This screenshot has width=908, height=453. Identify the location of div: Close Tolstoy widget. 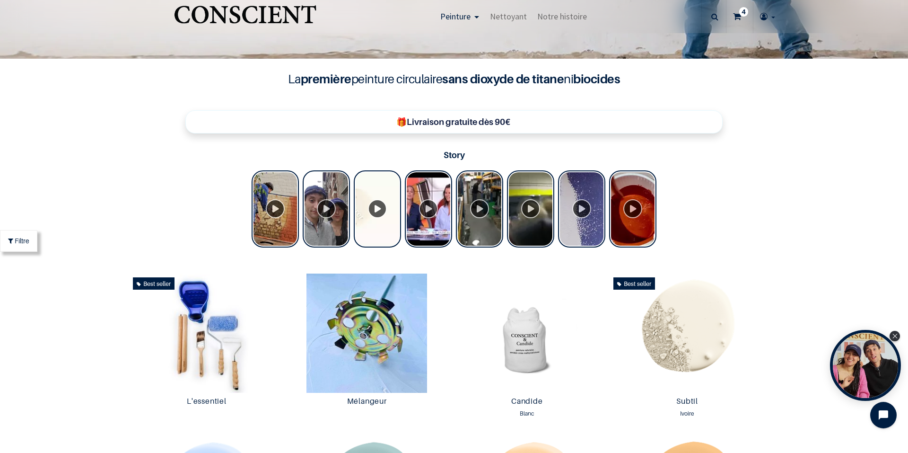
(895, 336).